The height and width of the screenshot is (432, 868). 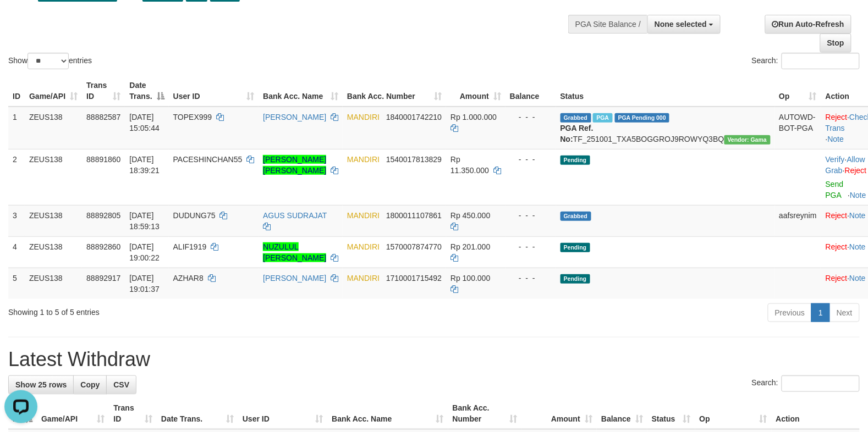 I want to click on td: 4, so click(x=16, y=252).